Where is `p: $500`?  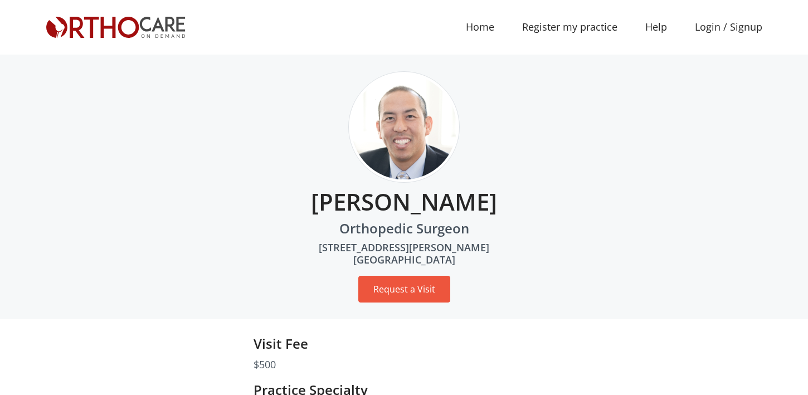
p: $500 is located at coordinates (404, 365).